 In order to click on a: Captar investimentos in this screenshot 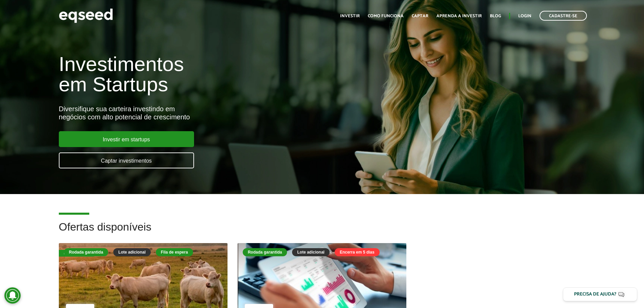, I will do `click(126, 160)`.